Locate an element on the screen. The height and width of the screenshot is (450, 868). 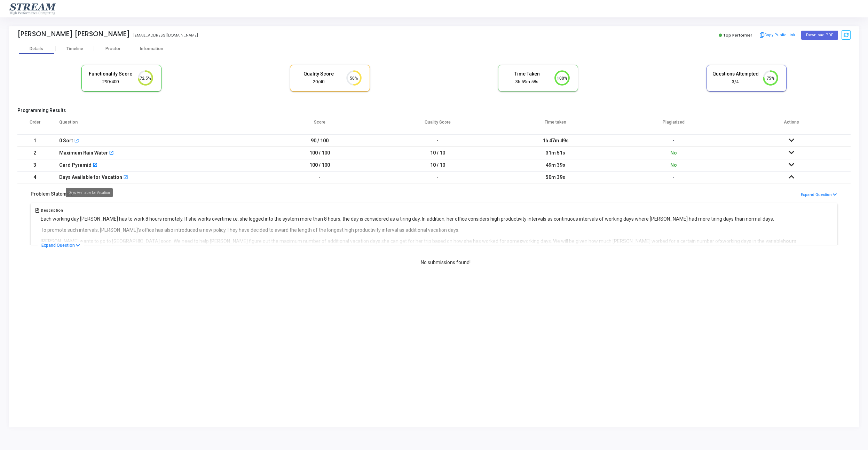
h5: Quality Score is located at coordinates (319, 74).